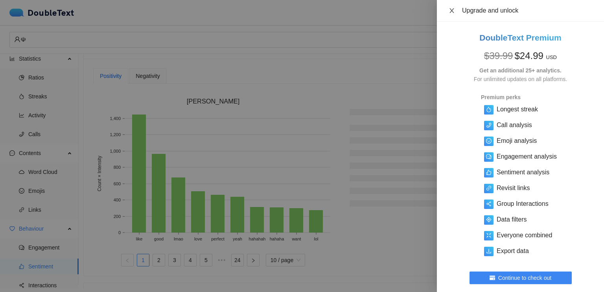 The width and height of the screenshot is (604, 292). Describe the element at coordinates (489, 125) in the screenshot. I see `span: phone` at that location.